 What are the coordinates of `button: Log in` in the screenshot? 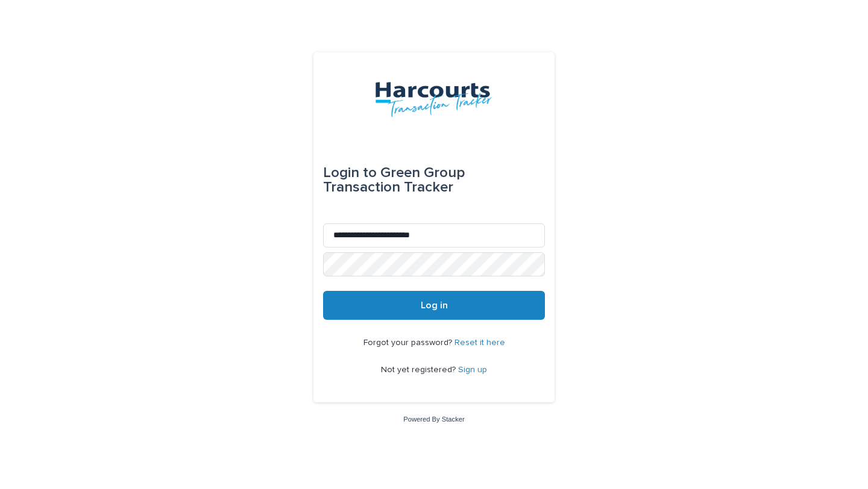 It's located at (434, 305).